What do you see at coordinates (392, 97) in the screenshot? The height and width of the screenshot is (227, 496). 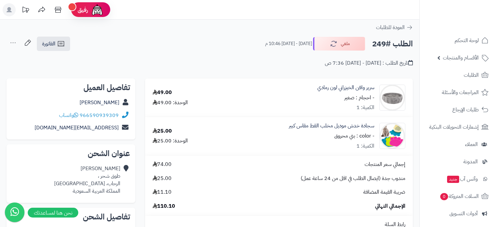 I see `img: 1700272100-bed%2043-90x90.png` at bounding box center [392, 97].